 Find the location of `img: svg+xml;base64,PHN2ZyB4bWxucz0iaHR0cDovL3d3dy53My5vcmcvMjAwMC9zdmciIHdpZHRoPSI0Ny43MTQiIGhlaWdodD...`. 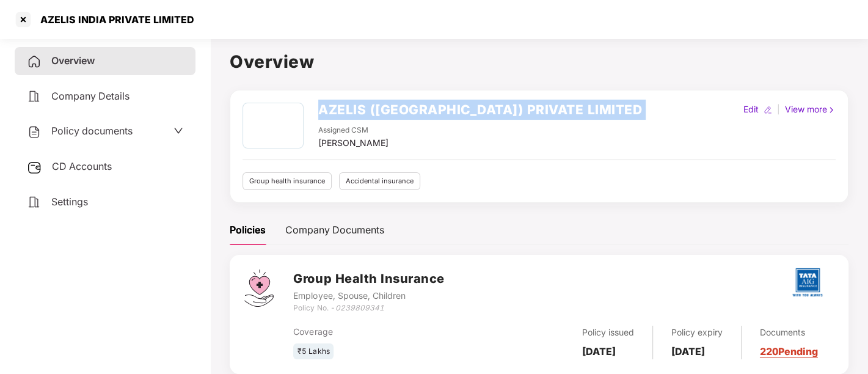

img: svg+xml;base64,PHN2ZyB4bWxucz0iaHR0cDovL3d3dy53My5vcmcvMjAwMC9zdmciIHdpZHRoPSI0Ny43MTQiIGhlaWdodD... is located at coordinates (259, 288).